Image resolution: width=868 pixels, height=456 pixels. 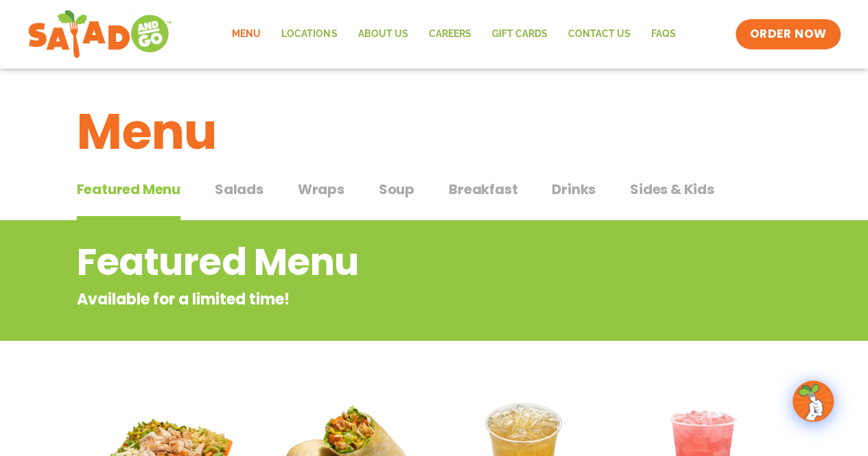 I want to click on nav: Menu, so click(x=453, y=34).